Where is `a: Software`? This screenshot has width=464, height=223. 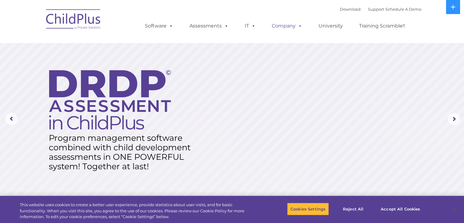
a: Software is located at coordinates (159, 26).